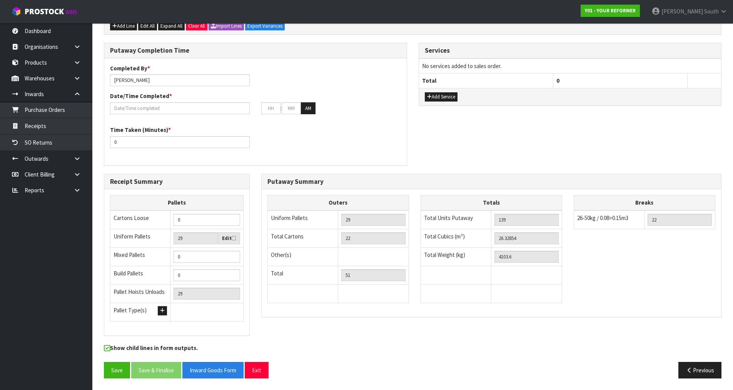 This screenshot has width=733, height=390. What do you see at coordinates (151, 349) in the screenshot?
I see `label: Show child lines in form outputs.` at bounding box center [151, 349].